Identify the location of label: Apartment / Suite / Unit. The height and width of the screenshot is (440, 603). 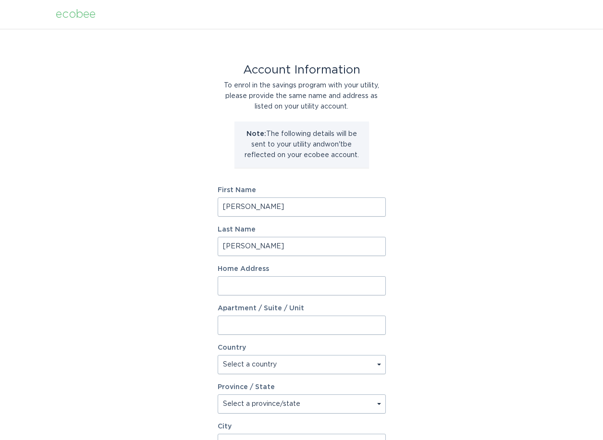
(302, 308).